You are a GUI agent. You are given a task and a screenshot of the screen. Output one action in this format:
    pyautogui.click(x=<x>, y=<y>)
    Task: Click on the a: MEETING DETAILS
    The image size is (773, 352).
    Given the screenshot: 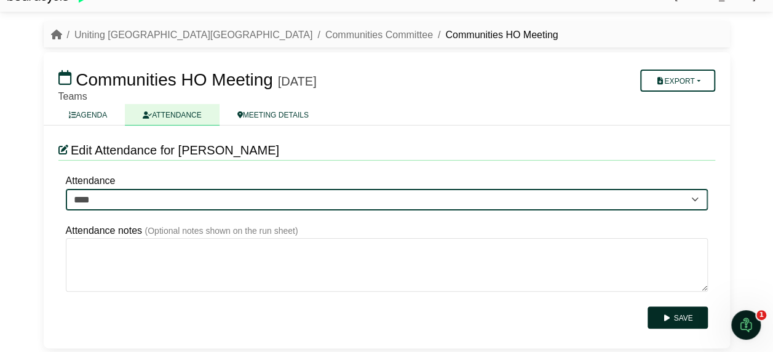 What is the action you would take?
    pyautogui.click(x=273, y=114)
    